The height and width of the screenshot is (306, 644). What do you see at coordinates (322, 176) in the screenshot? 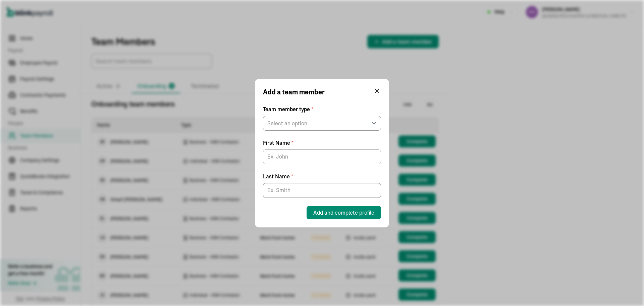
I see `label: Last Name` at bounding box center [322, 176].